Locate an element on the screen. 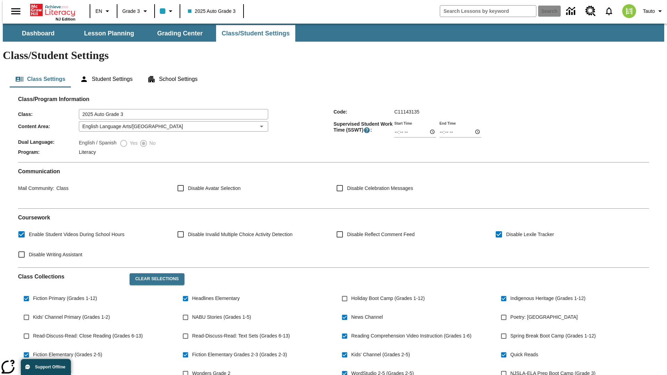 The height and width of the screenshot is (375, 667). button: Support Offline is located at coordinates (46, 367).